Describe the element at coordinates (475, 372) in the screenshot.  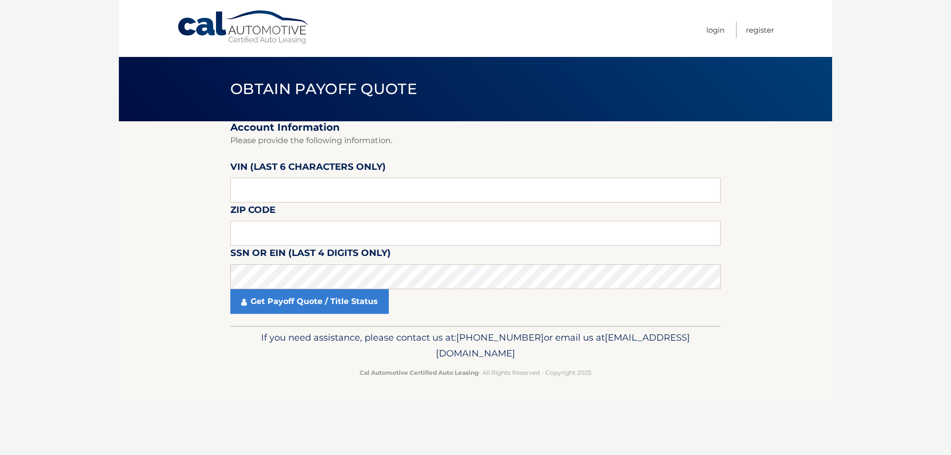
I see `p: - All Rights Reserved - Copyright 2025` at that location.